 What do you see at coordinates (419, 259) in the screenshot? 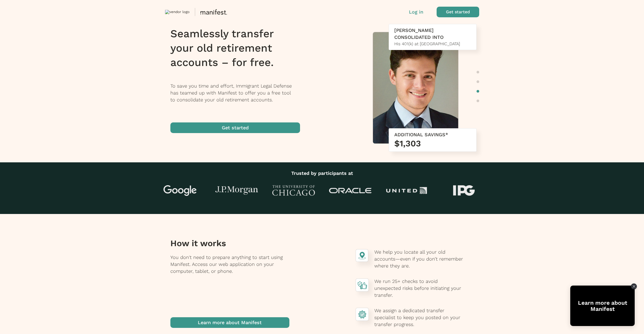
I see `p: We help you locate all your old accounts—even if you don’t remember where they are.` at bounding box center [419, 259].